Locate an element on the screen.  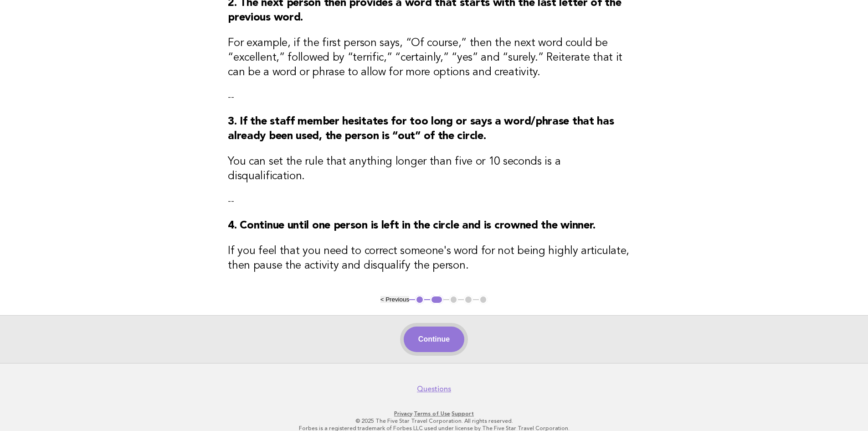
h3: You can set the rule that anything longer than five or 10 seconds is a disqualification. is located at coordinates (434, 169).